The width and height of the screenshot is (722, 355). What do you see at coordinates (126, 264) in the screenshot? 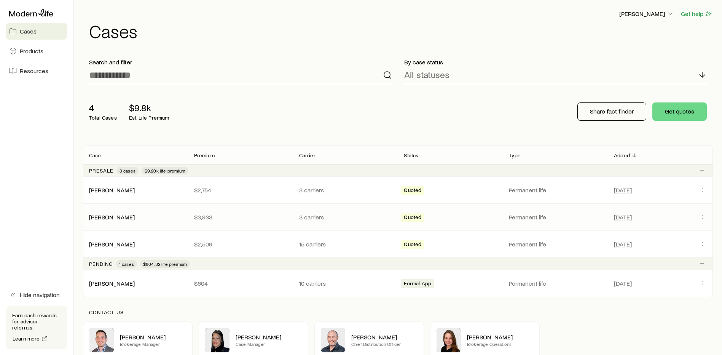
I see `span: 1 cases` at bounding box center [126, 264].